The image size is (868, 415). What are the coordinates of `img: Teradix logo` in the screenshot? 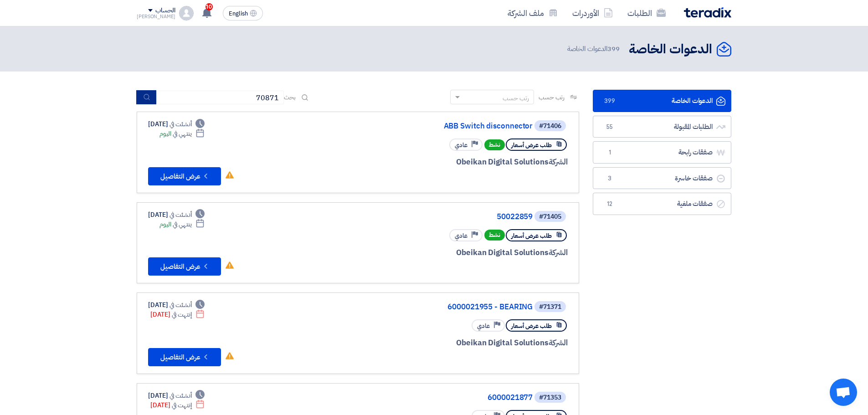 It's located at (708, 12).